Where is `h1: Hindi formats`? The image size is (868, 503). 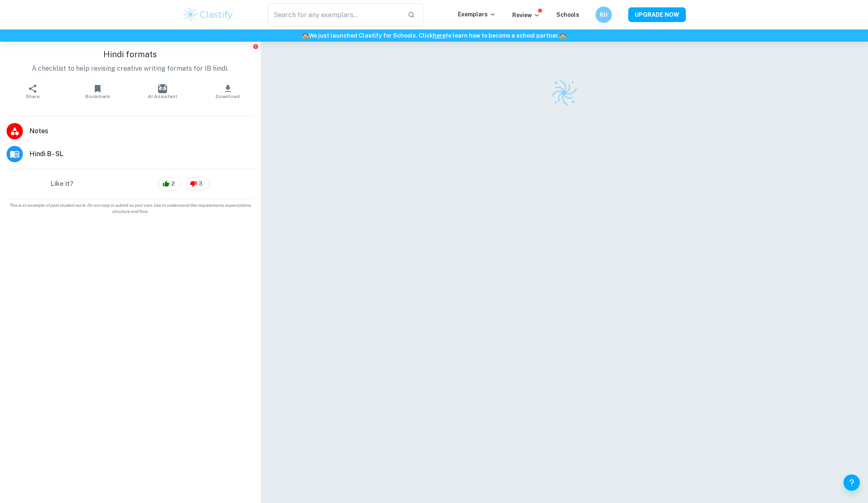 h1: Hindi formats is located at coordinates (130, 54).